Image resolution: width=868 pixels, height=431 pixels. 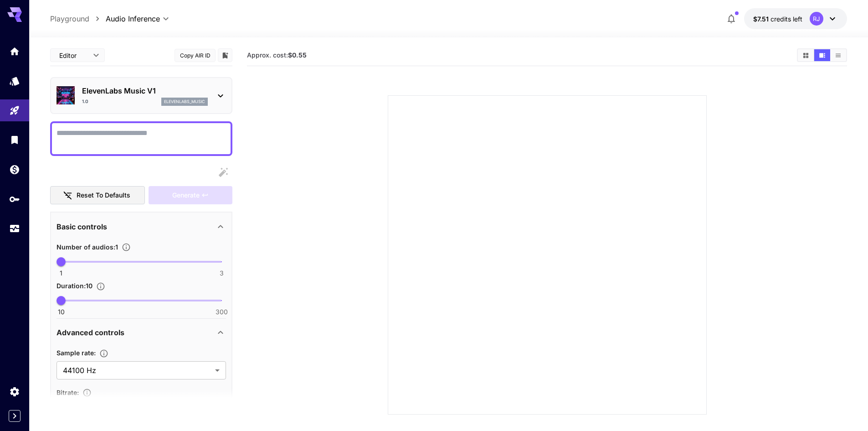 What do you see at coordinates (15, 391) in the screenshot?
I see `div: Settings` at bounding box center [15, 391].